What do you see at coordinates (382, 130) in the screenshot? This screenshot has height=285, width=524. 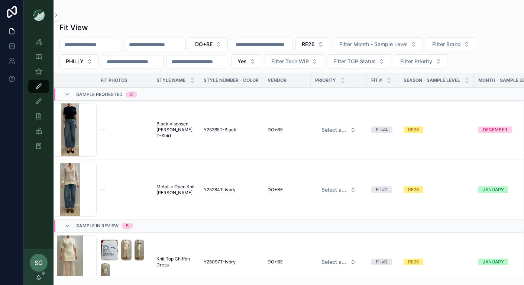 I see `div: Fit #4` at bounding box center [382, 130].